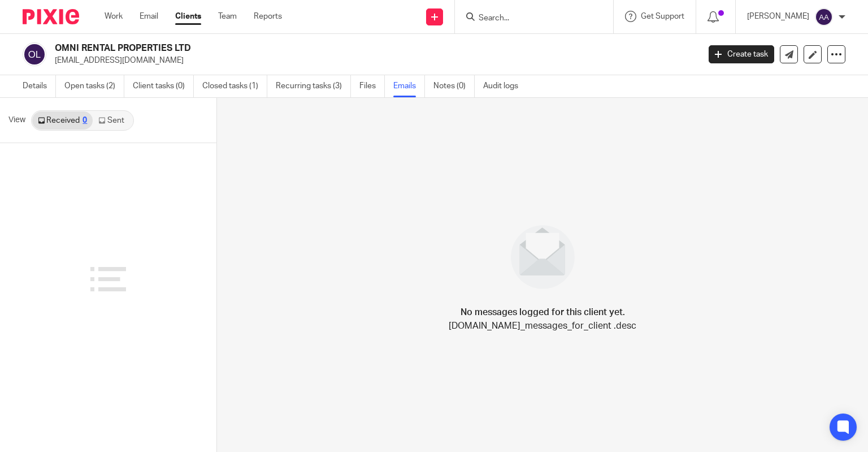 Image resolution: width=868 pixels, height=452 pixels. What do you see at coordinates (85, 120) in the screenshot?
I see `div: 0` at bounding box center [85, 120].